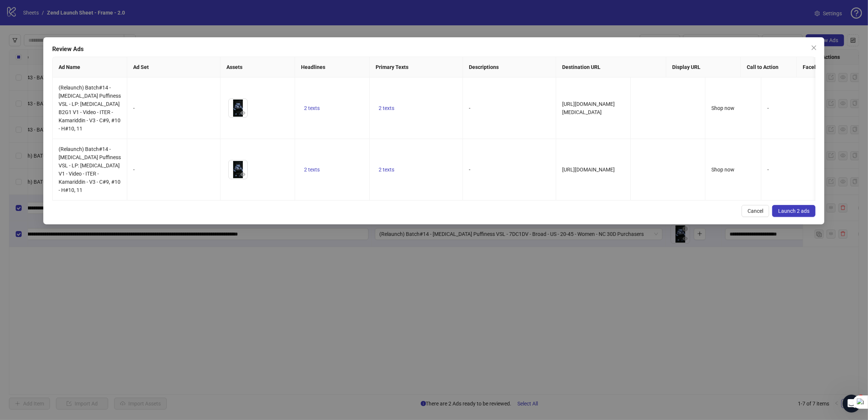 The height and width of the screenshot is (420, 868). I want to click on th: Facebook Page, so click(825, 67).